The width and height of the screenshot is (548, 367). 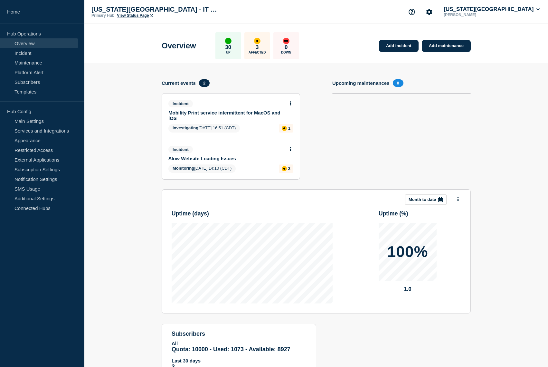 What do you see at coordinates (408, 289) in the screenshot?
I see `p: 1.0` at bounding box center [408, 289].